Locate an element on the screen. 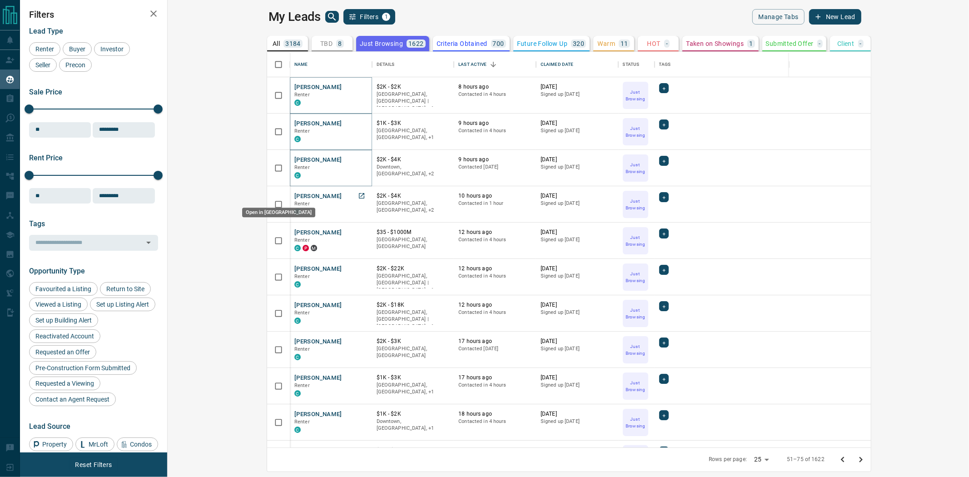 Image resolution: width=969 pixels, height=477 pixels. div: Requested an Offer is located at coordinates (63, 352).